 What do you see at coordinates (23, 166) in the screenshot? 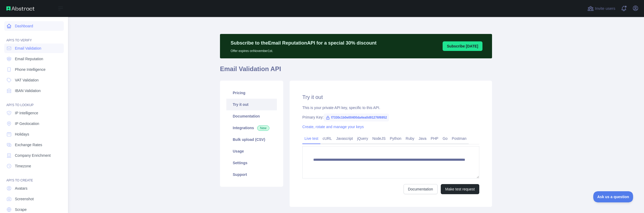
I see `span: Timezone` at bounding box center [23, 166].